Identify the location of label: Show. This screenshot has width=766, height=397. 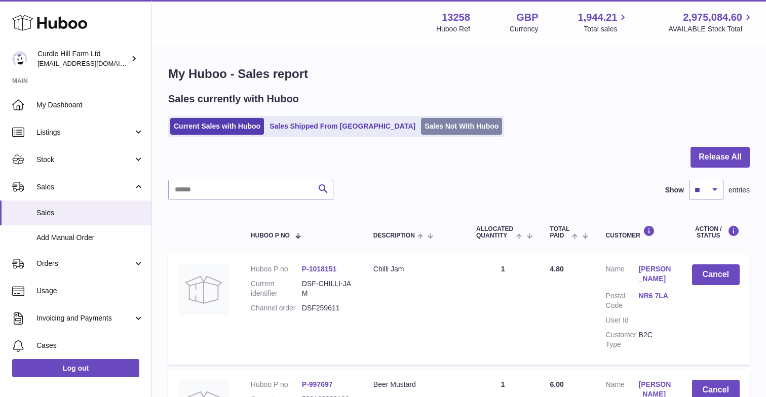
(674, 190).